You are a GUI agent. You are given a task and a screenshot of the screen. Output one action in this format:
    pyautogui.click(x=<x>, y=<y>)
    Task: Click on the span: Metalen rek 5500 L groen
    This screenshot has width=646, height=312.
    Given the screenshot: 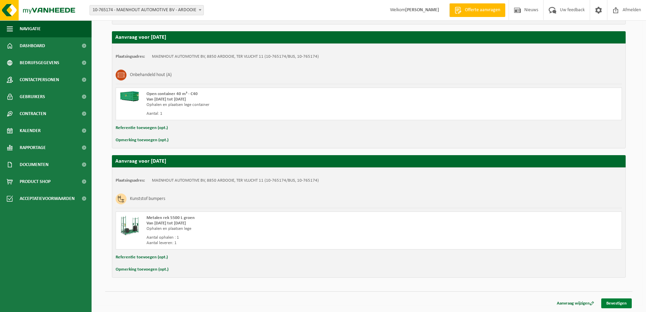 What is the action you would take?
    pyautogui.click(x=171, y=217)
    